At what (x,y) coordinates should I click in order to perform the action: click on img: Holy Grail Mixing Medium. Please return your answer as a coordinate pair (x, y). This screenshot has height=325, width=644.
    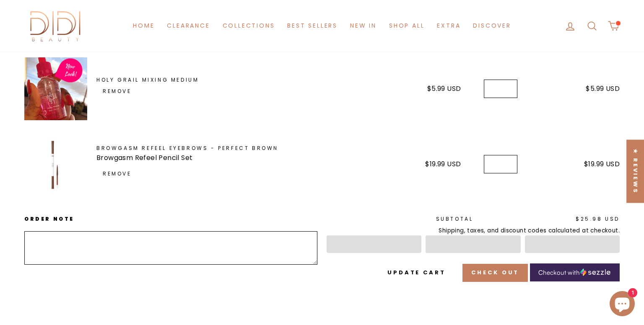
    Looking at the image, I should click on (56, 89).